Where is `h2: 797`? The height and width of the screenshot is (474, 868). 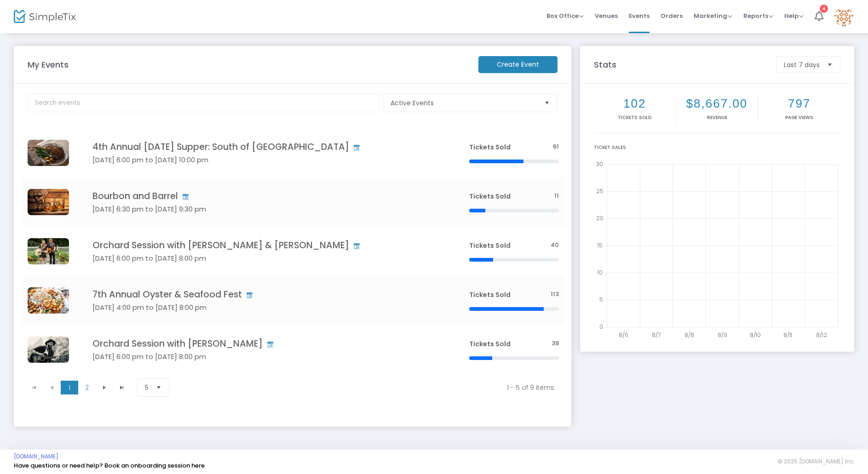
h2: 797 is located at coordinates (799, 103).